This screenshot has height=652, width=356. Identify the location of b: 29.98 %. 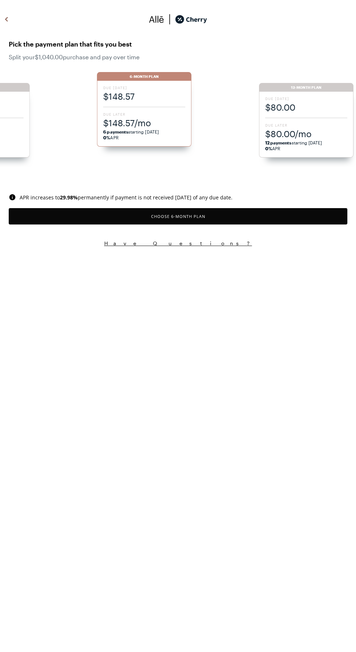
(69, 197).